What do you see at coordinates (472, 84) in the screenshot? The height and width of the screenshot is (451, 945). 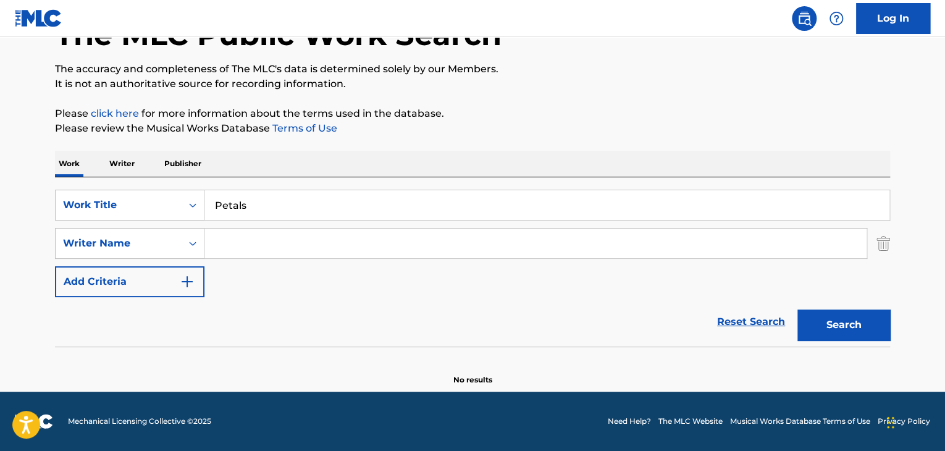 I see `p: It is not an authoritative source for recording information.` at bounding box center [472, 84].